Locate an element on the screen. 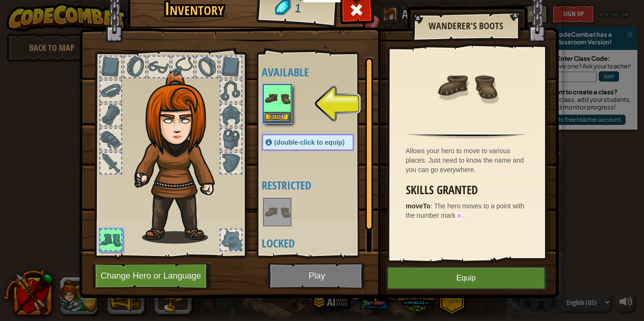  h4: Locked is located at coordinates (317, 243).